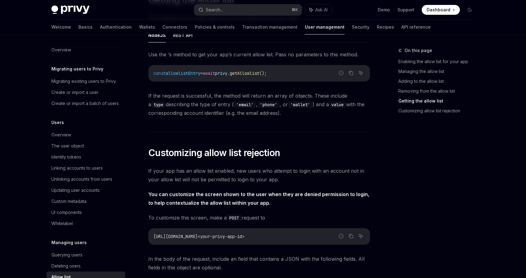 This screenshot has height=278, width=526. Describe the element at coordinates (86, 168) in the screenshot. I see `a: Linking accounts to users` at that location.